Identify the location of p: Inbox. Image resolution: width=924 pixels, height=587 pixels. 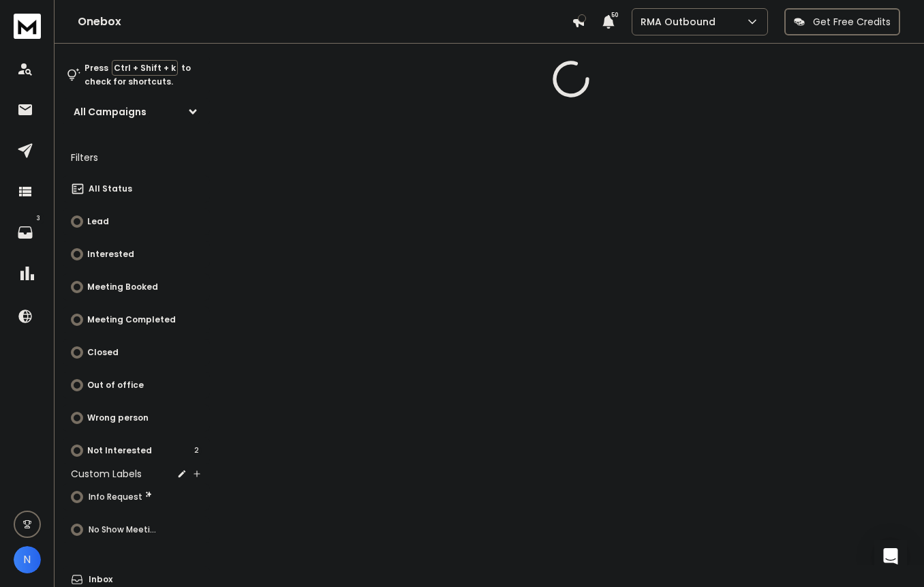
(100, 580).